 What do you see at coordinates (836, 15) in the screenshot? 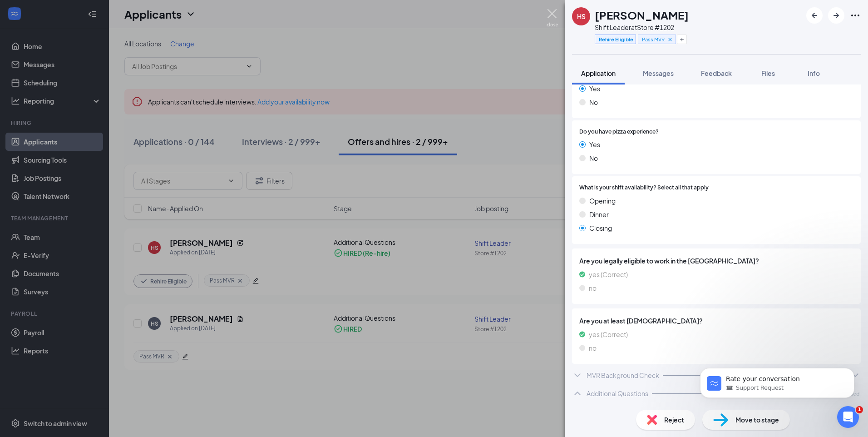
I see `svg: ArrowRight` at bounding box center [836, 15].